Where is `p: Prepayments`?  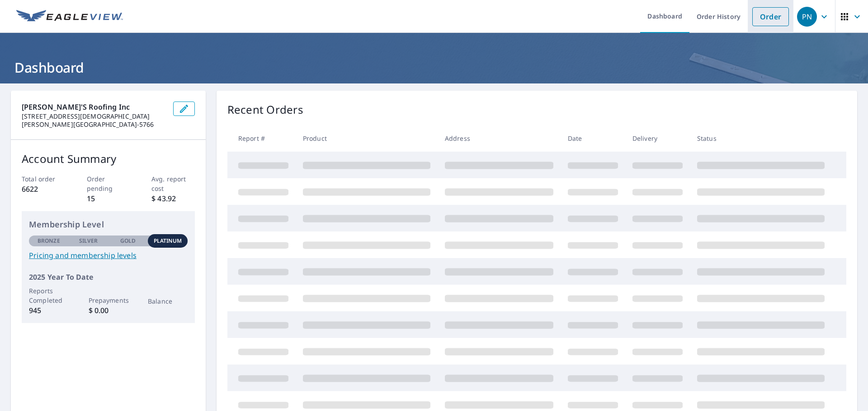 p: Prepayments is located at coordinates (109, 300).